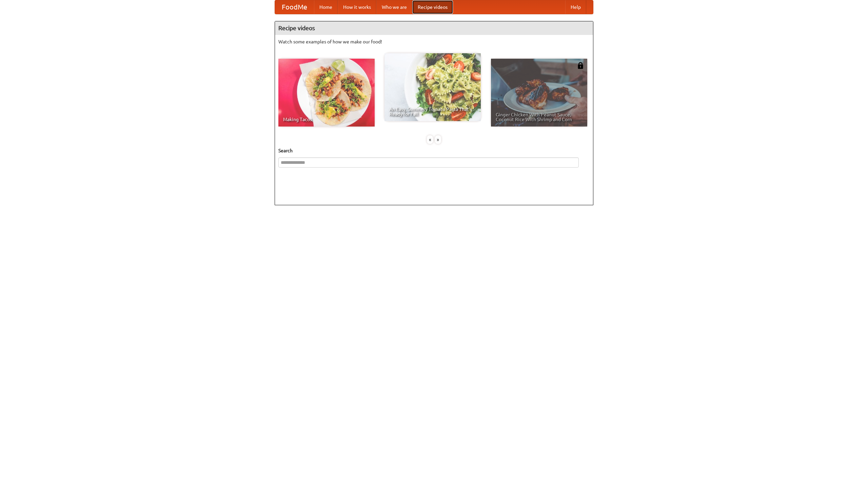 This screenshot has height=480, width=868. What do you see at coordinates (434, 41) in the screenshot?
I see `p: Watch some examples of how we make our food!` at bounding box center [434, 41].